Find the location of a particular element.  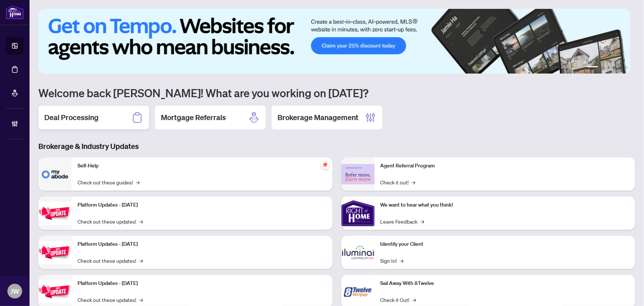

a: Sign In!→ is located at coordinates (392, 261).